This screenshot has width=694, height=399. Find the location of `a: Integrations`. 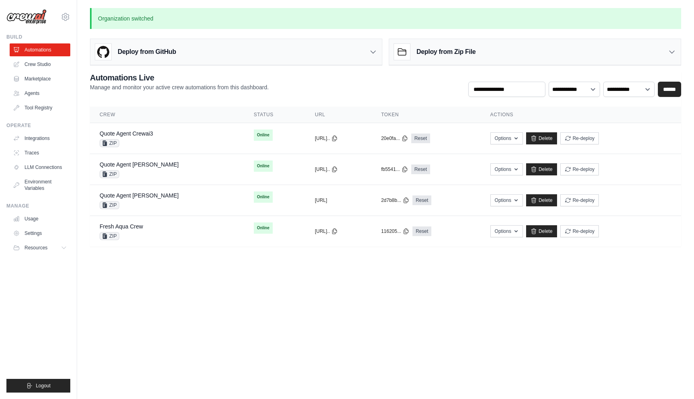

a: Integrations is located at coordinates (40, 138).